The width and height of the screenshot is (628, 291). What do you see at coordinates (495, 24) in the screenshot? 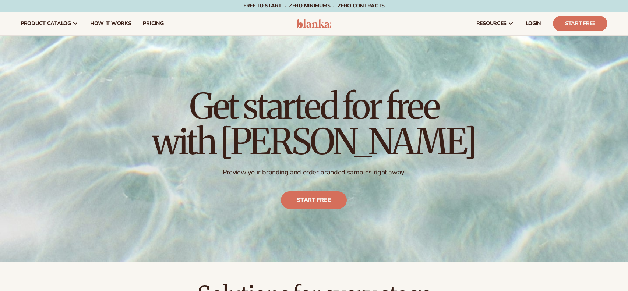
I see `a: resources` at bounding box center [495, 24].